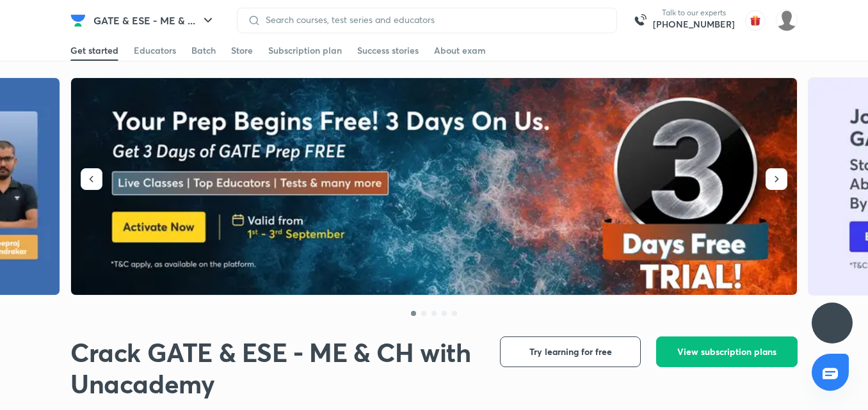 The height and width of the screenshot is (410, 868). I want to click on div: About exam, so click(459, 50).